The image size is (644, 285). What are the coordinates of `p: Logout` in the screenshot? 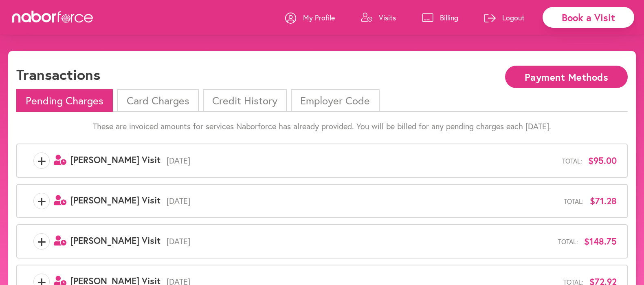 It's located at (513, 18).